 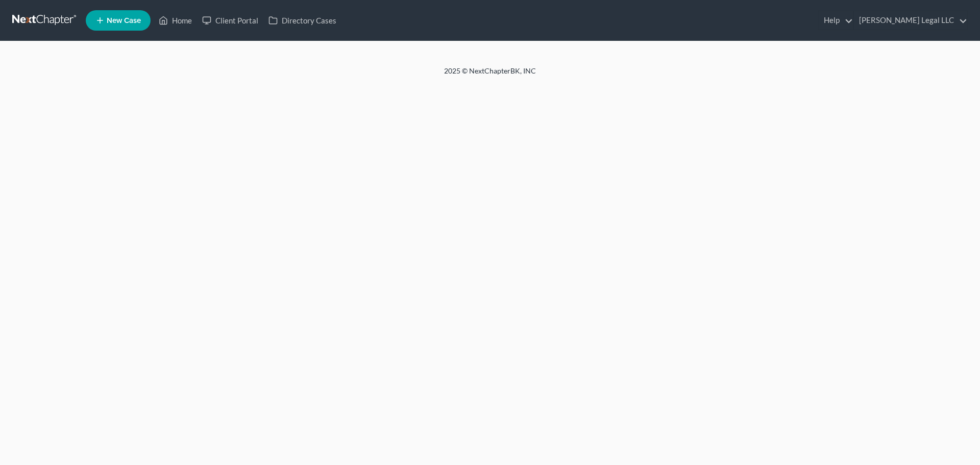 What do you see at coordinates (490, 75) in the screenshot?
I see `div: 2025 © NextChapterBK, INC` at bounding box center [490, 75].